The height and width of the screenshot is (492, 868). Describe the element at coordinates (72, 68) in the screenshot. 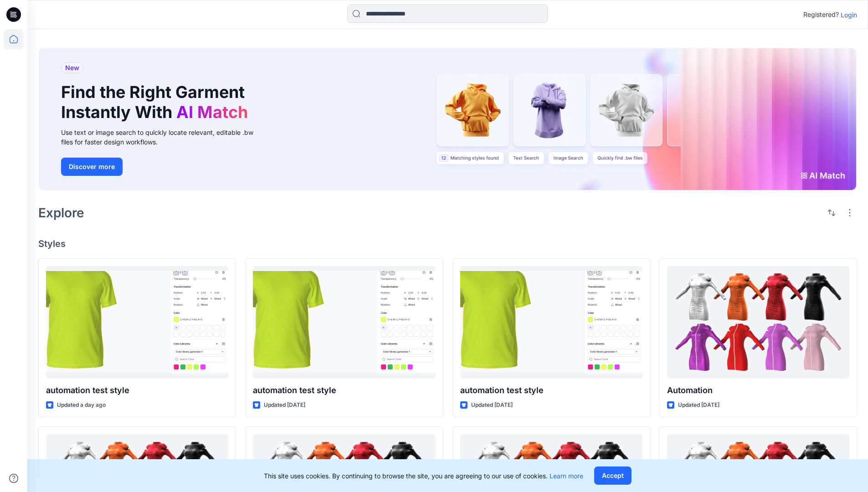

I see `span: New` at that location.